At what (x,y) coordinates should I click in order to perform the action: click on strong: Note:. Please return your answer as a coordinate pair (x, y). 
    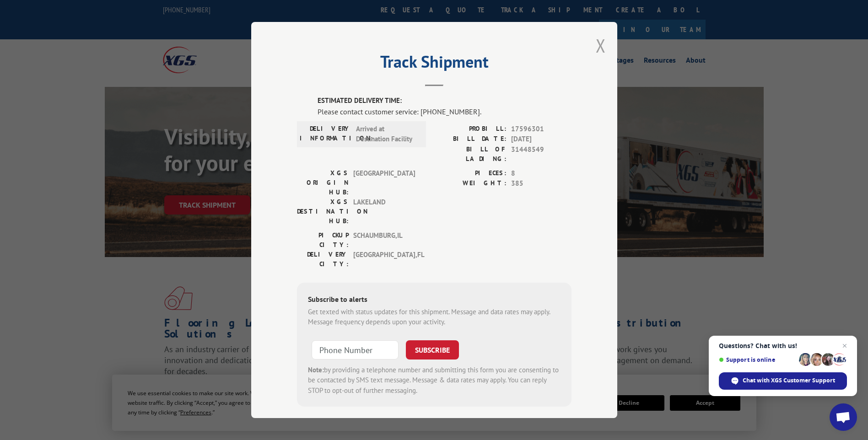
    Looking at the image, I should click on (316, 369).